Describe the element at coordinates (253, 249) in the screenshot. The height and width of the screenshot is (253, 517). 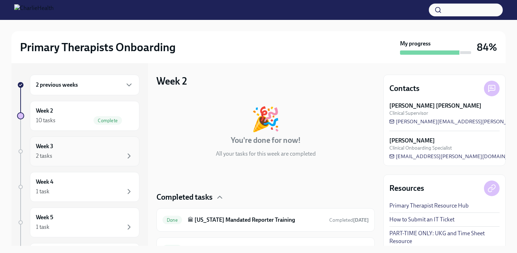
I see `h6: 📚 Docebo Training Courses` at that location.